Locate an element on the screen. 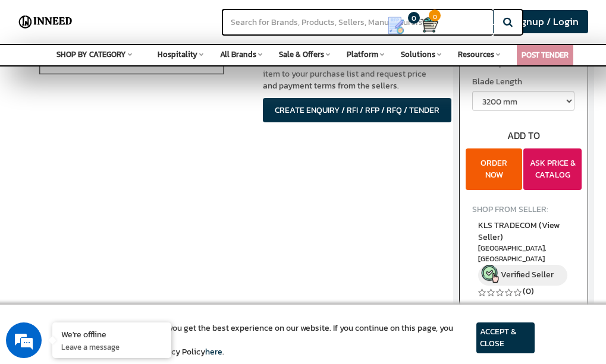 The width and height of the screenshot is (606, 364). span: Verified Seller is located at coordinates (527, 274).